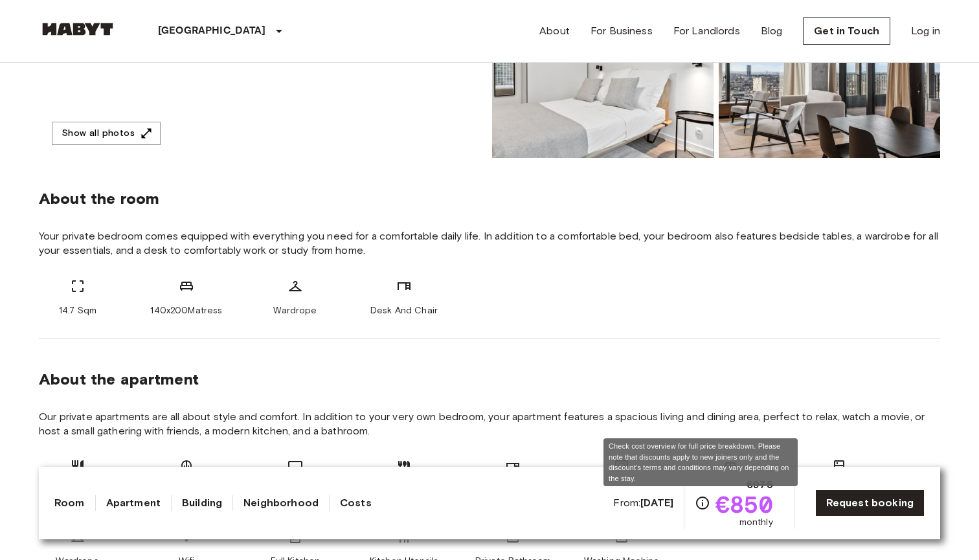 The width and height of the screenshot is (979, 560). What do you see at coordinates (489, 424) in the screenshot?
I see `span: Our private apartments are all about style and comfort. In addition to your very own bedroom, you...` at bounding box center [489, 424].